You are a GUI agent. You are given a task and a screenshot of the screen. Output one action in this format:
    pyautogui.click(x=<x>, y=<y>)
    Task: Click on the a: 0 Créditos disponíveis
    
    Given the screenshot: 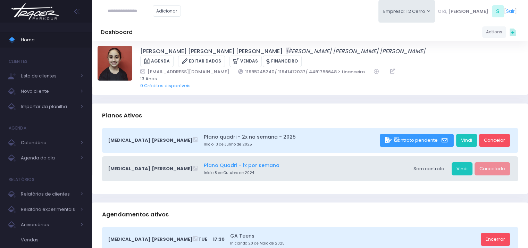 What is the action you would take?
    pyautogui.click(x=165, y=85)
    